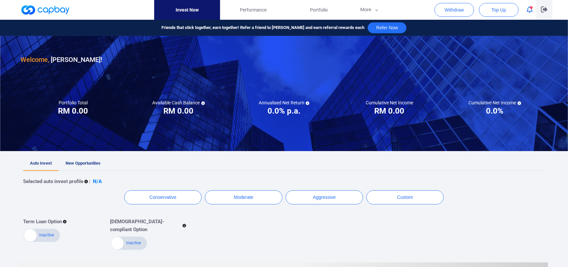  Describe the element at coordinates (53, 182) in the screenshot. I see `p: Selected auto invest profile` at that location.